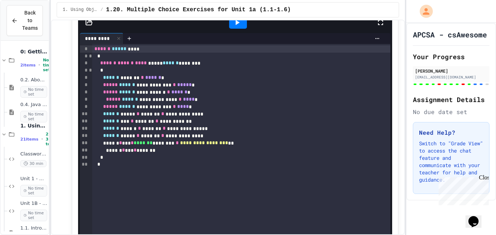  What do you see at coordinates (450, 34) in the screenshot?
I see `h1: APCSA - csAwesome` at bounding box center [450, 34].